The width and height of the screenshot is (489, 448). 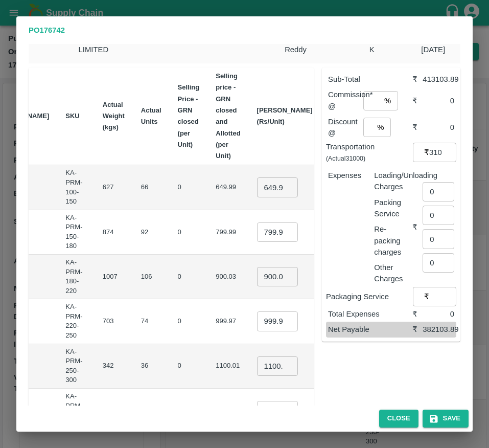 I want to click on button: Save, so click(x=446, y=418).